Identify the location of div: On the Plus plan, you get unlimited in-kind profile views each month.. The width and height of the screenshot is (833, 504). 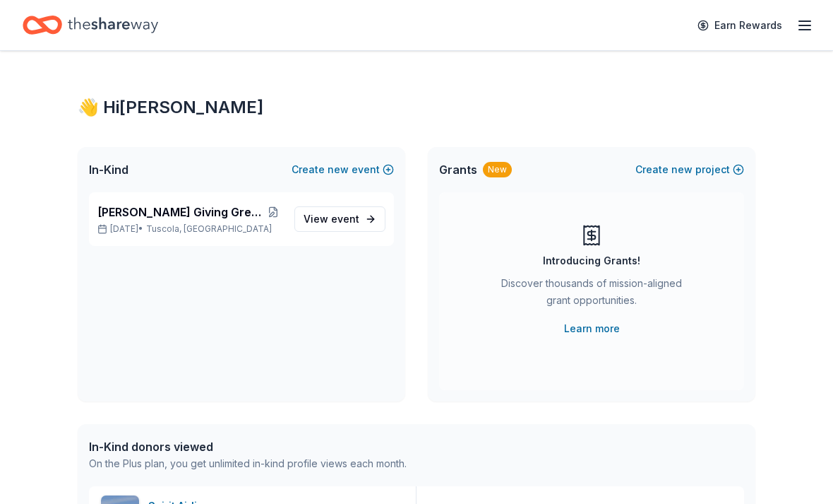
(248, 463).